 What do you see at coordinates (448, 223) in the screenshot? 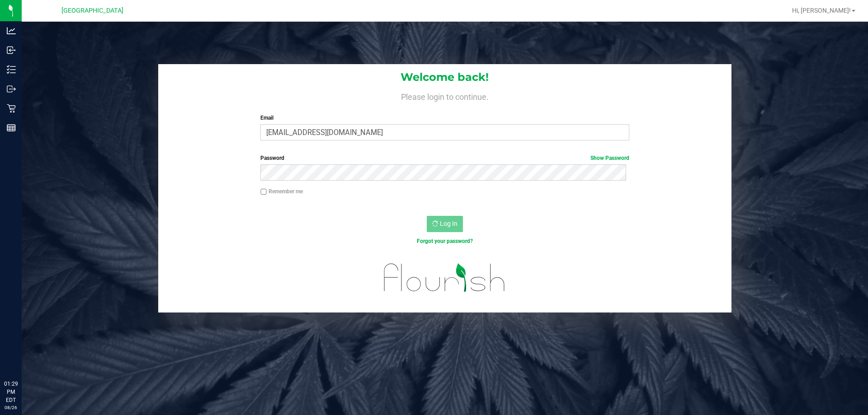
I see `span: Log In` at bounding box center [448, 223].